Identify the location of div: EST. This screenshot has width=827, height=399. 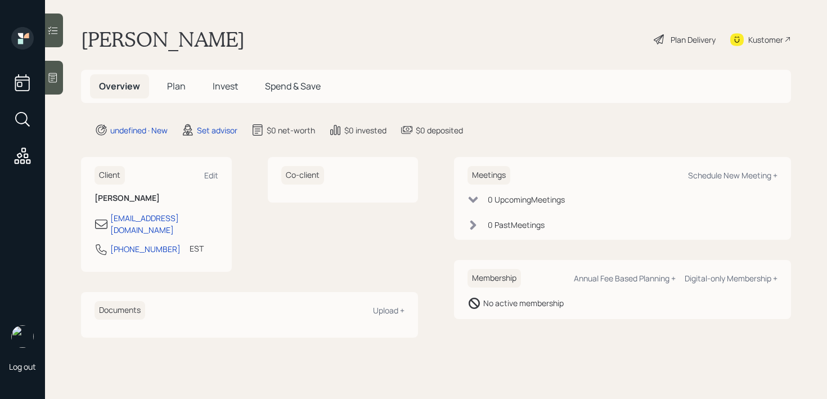
(196, 248).